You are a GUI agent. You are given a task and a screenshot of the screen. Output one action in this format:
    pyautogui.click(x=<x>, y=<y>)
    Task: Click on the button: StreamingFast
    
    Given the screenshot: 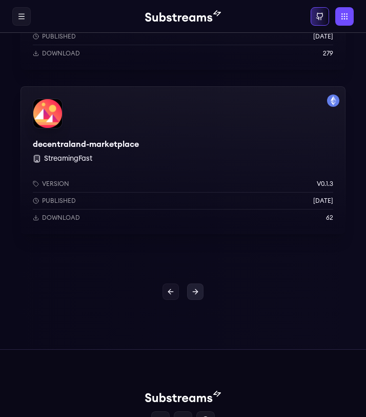 What is the action you would take?
    pyautogui.click(x=68, y=159)
    